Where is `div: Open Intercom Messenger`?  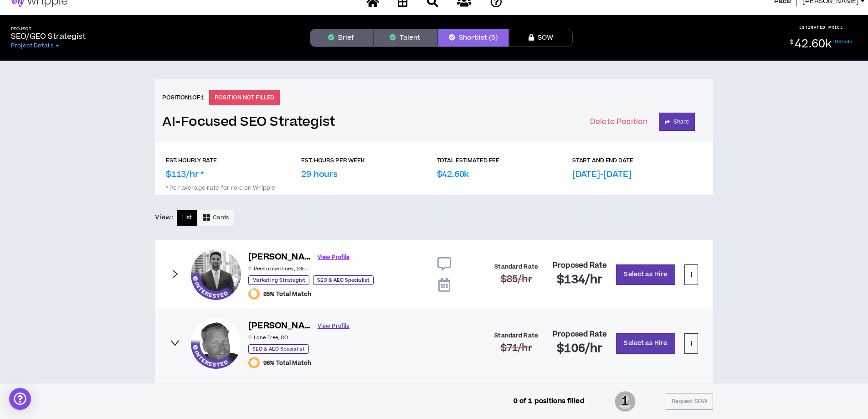
div: Open Intercom Messenger is located at coordinates (20, 399).